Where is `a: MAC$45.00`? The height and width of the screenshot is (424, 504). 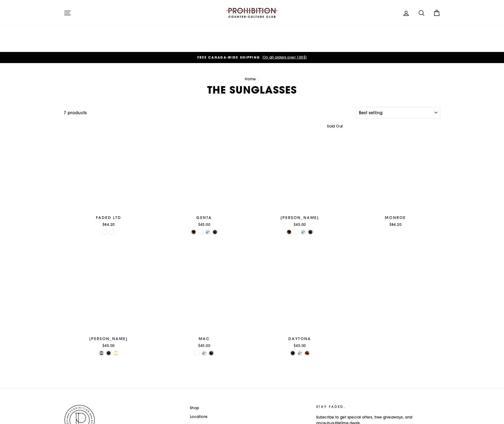 a: MAC$45.00 is located at coordinates (204, 297).